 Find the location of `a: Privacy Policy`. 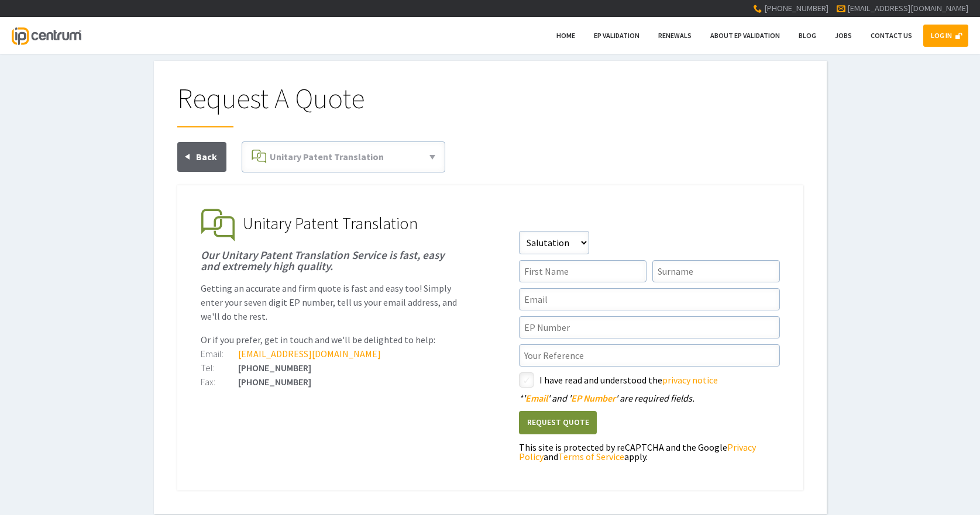

a: Privacy Policy is located at coordinates (637, 452).